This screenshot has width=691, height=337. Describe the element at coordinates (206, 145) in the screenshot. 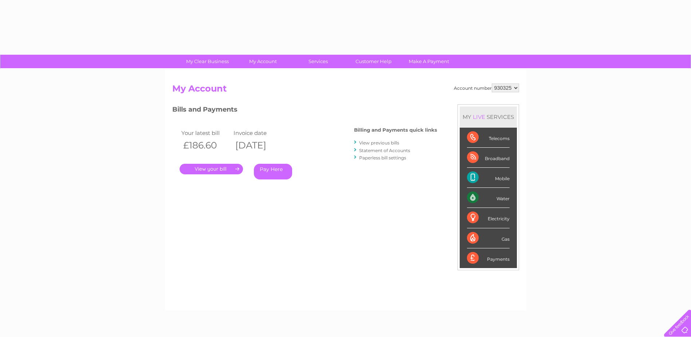

I see `th: £186.60` at that location.